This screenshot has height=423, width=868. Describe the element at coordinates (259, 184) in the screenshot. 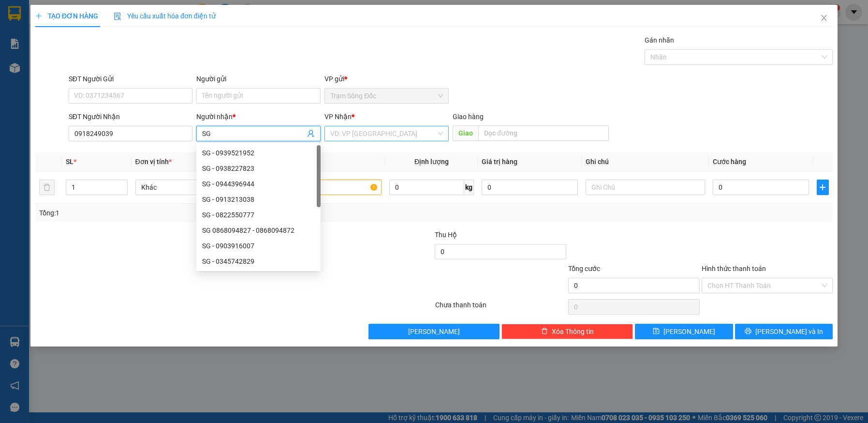

I see `div: SG - 0944396944` at that location.